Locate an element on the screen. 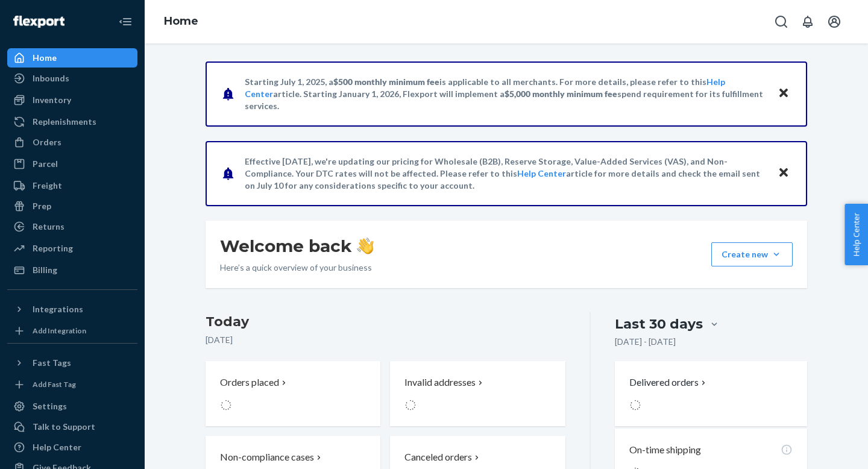 The width and height of the screenshot is (868, 469). button: Fast Tags is located at coordinates (72, 363).